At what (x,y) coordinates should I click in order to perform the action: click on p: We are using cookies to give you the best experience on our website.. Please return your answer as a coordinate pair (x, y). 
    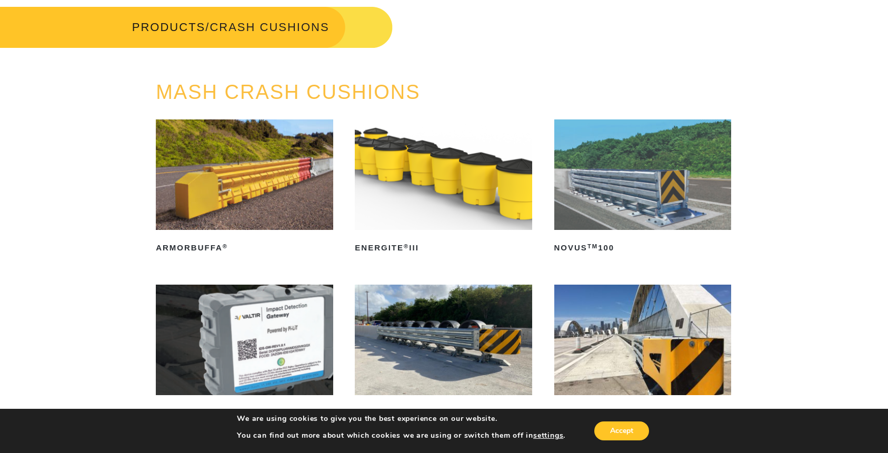
    Looking at the image, I should click on (401, 419).